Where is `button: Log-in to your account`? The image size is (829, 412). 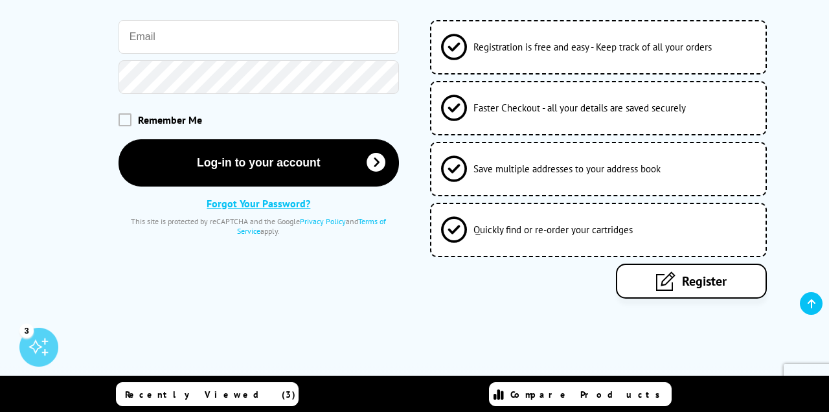
button: Log-in to your account is located at coordinates (258, 162).